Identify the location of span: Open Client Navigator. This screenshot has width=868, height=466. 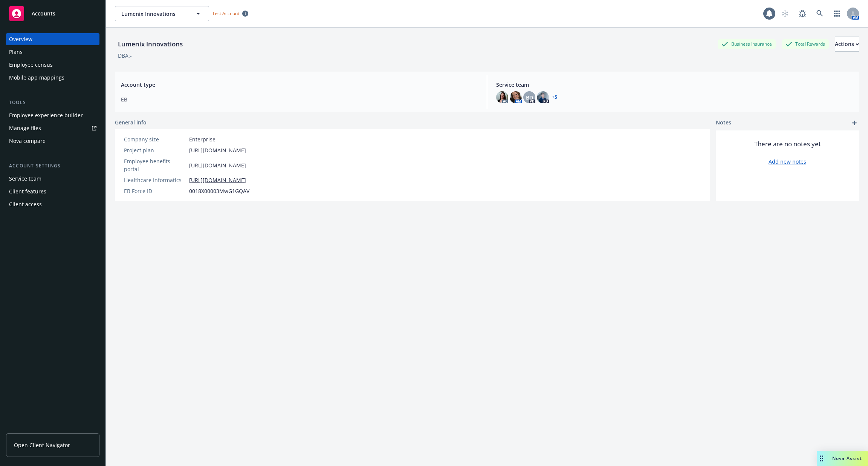
(42, 445).